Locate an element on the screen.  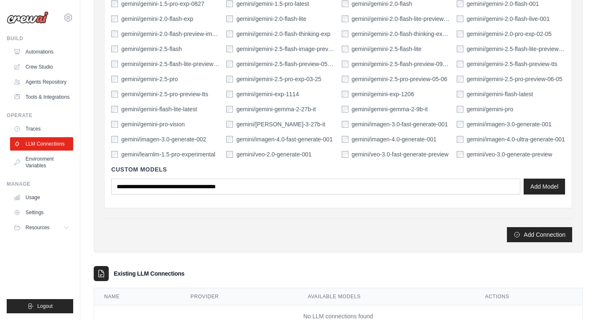
input: gemini/gemini-2.0-flash-exp is located at coordinates (115, 19).